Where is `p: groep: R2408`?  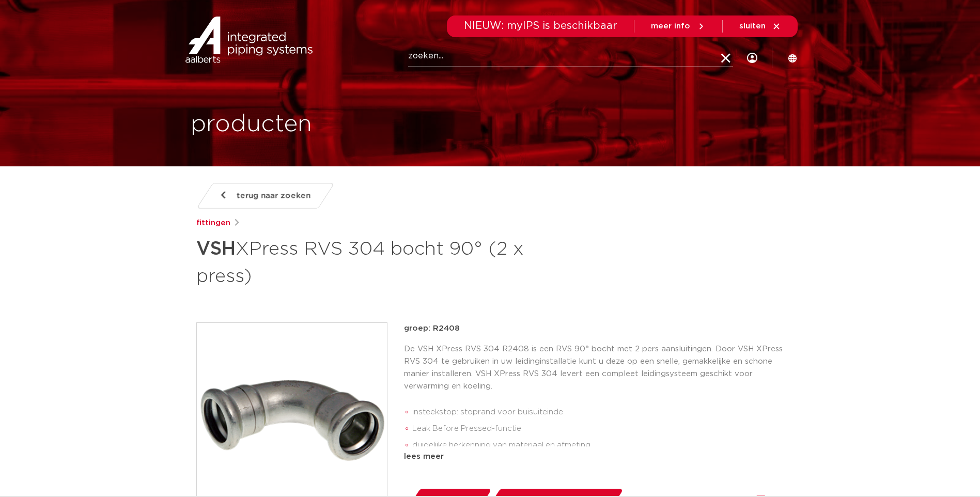
p: groep: R2408 is located at coordinates (594, 328).